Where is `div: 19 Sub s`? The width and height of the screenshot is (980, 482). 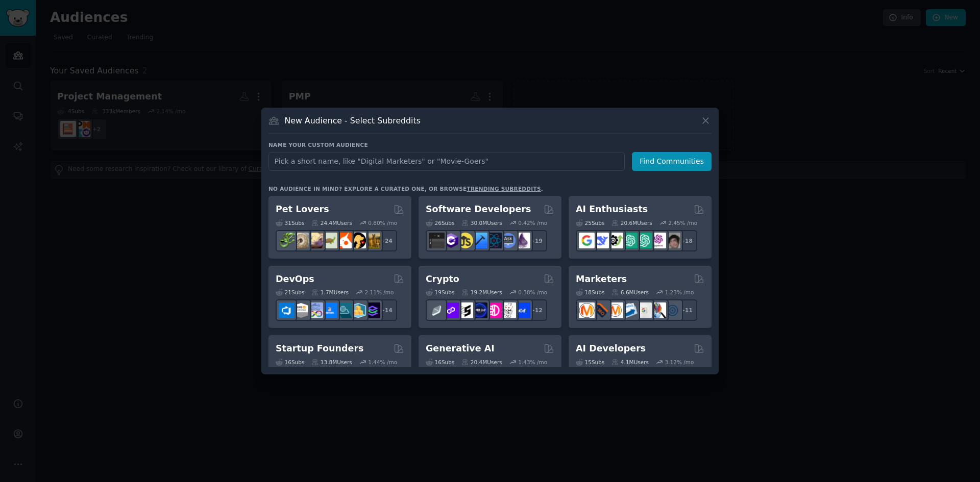 div: 19 Sub s is located at coordinates (440, 292).